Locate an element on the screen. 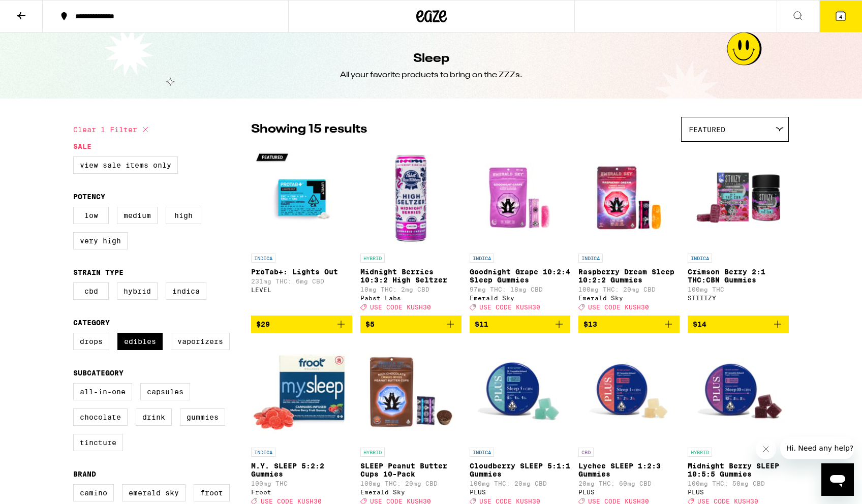 The width and height of the screenshot is (862, 504). legend: Subcategory is located at coordinates (98, 373).